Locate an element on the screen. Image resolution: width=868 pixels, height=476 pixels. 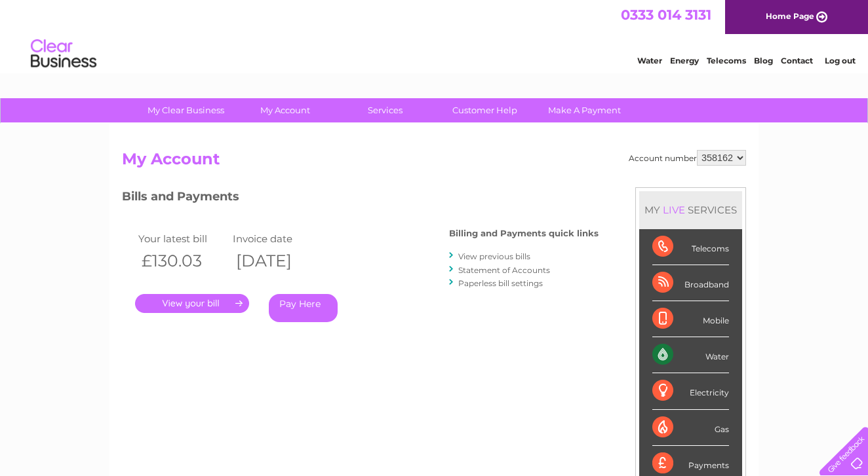
h4: Billing and Payments quick links is located at coordinates (524, 233).